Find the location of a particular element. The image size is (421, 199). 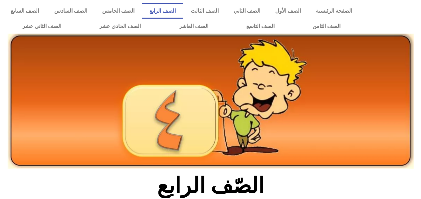

a: الصف الثاني عشر is located at coordinates (42, 26).